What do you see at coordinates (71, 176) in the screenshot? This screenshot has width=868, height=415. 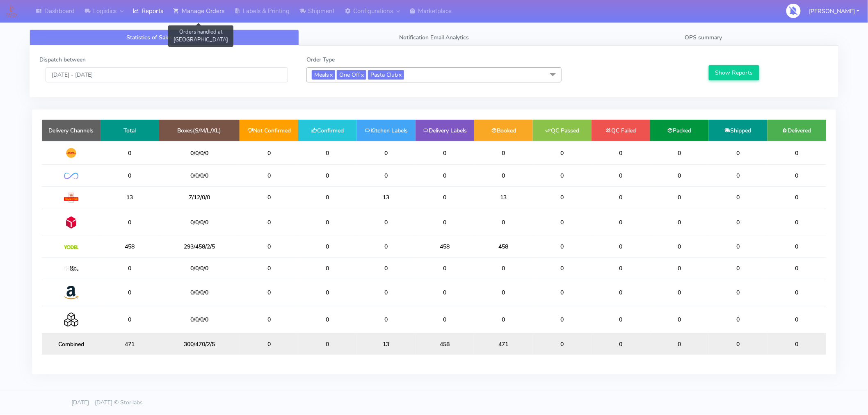 I see `img: OnFleet` at bounding box center [71, 176].